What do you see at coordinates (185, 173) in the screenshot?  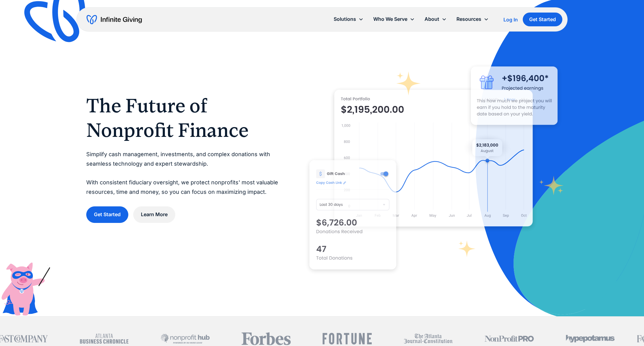 I see `p: Simplify cash management, investments, and complex donations with seamless technology and expert ...` at bounding box center [185, 173].